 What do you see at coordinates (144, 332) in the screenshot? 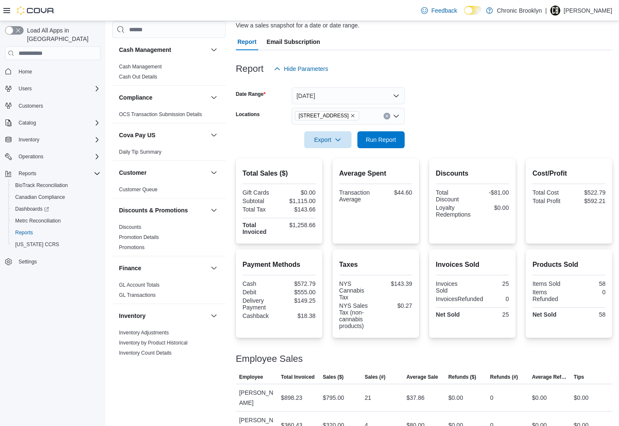
I see `a: Inventory Adjustments` at bounding box center [144, 332].